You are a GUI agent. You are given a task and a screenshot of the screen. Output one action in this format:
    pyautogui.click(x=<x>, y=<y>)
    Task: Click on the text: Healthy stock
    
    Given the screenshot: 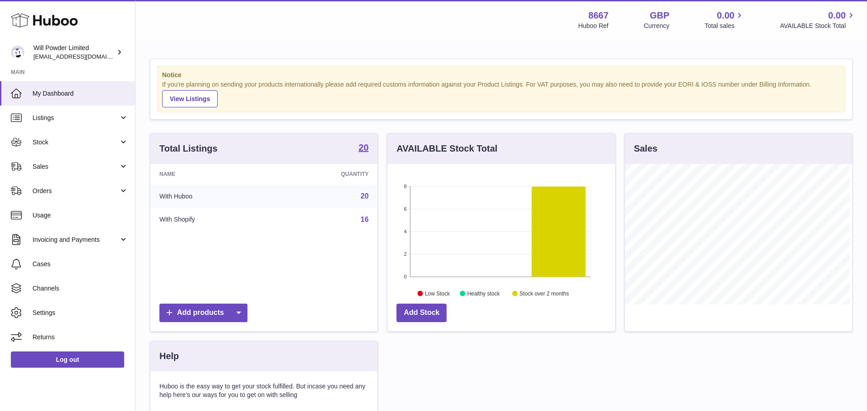 What is the action you would take?
    pyautogui.click(x=484, y=294)
    